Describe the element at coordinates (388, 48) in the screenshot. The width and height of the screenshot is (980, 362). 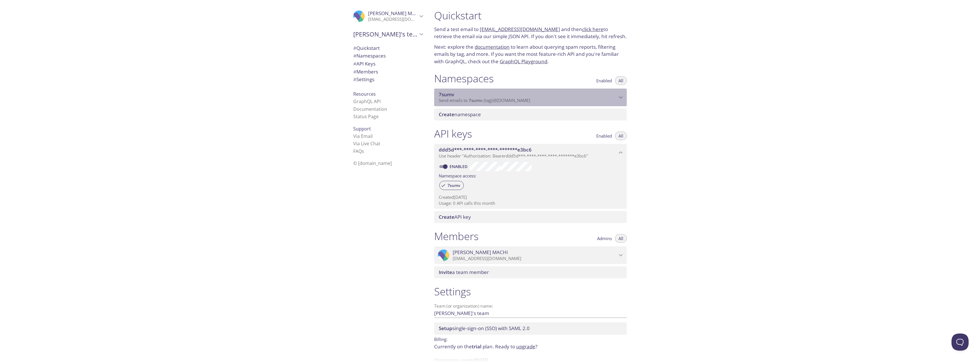
I see `div: Quickstart` at that location.